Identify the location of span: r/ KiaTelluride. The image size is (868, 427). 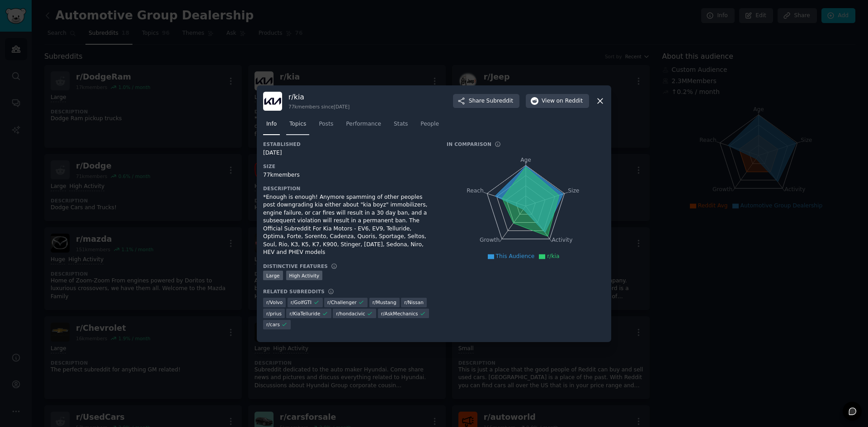
(305, 313).